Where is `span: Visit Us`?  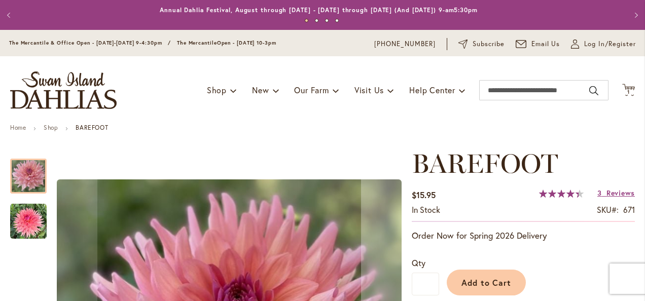
span: Visit Us is located at coordinates (369, 90).